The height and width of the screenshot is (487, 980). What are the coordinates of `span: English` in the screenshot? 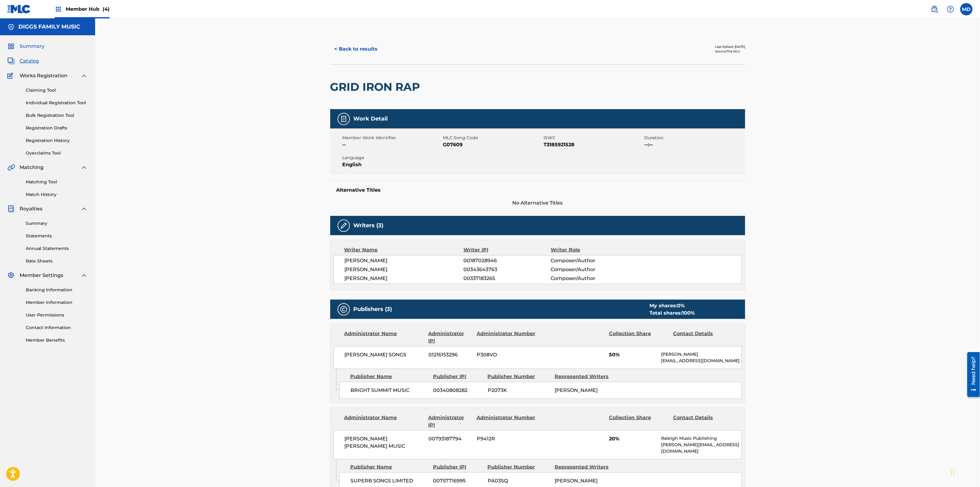 It's located at (392, 165).